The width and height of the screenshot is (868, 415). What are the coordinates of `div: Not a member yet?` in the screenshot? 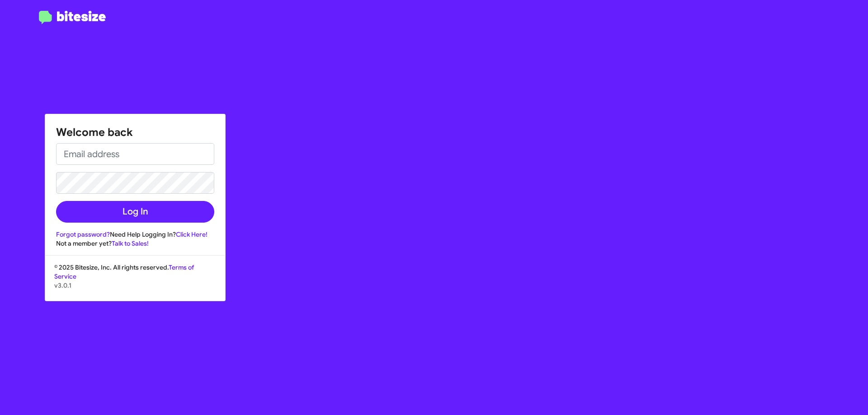 It's located at (135, 244).